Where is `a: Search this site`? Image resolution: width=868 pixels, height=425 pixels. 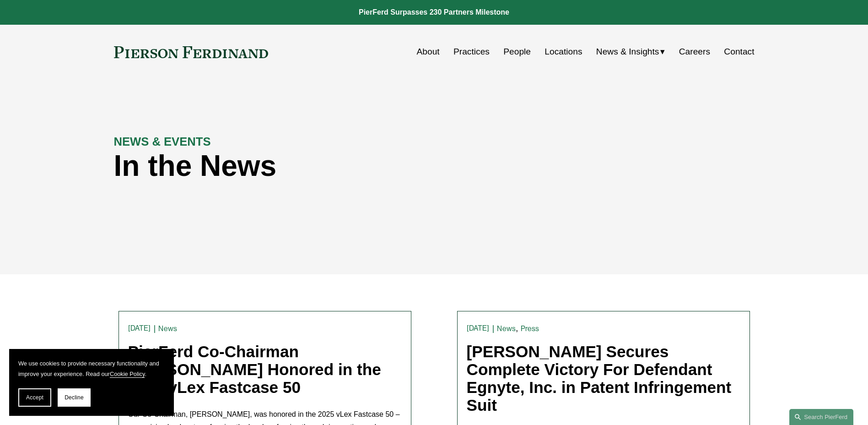
a: Search this site is located at coordinates (822, 417).